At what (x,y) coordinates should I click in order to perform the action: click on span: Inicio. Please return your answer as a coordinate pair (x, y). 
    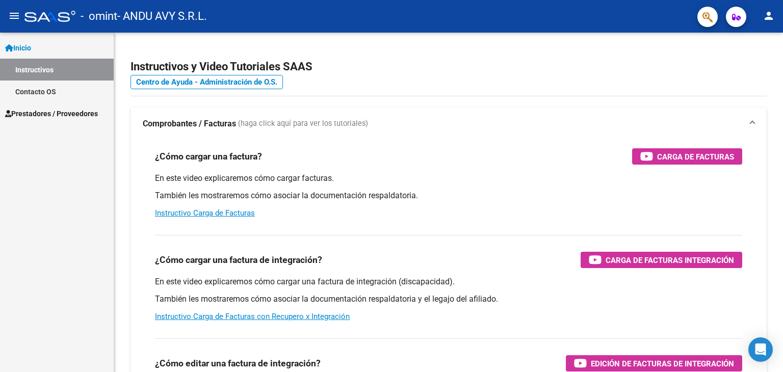
    Looking at the image, I should click on (18, 48).